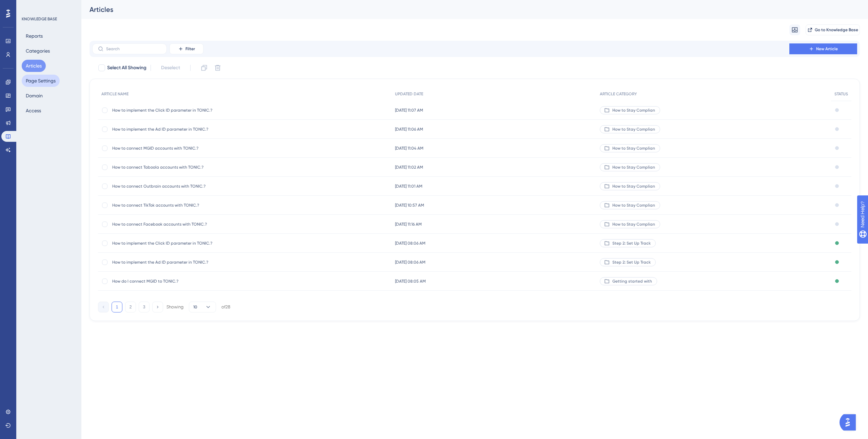 The image size is (868, 439). Describe the element at coordinates (842, 94) in the screenshot. I see `span: STATUS` at that location.